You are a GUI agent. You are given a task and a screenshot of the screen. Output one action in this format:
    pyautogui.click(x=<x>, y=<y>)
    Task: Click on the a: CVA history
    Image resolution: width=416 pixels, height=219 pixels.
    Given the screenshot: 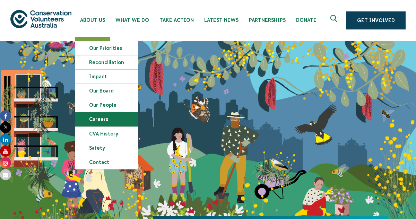 What is the action you would take?
    pyautogui.click(x=106, y=134)
    